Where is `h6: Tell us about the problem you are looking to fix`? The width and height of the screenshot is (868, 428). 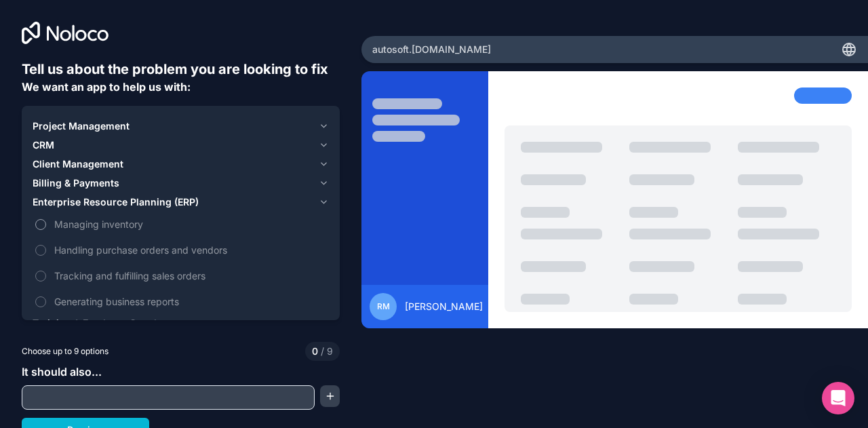
h6: Tell us about the problem you are looking to fix is located at coordinates (180, 69).